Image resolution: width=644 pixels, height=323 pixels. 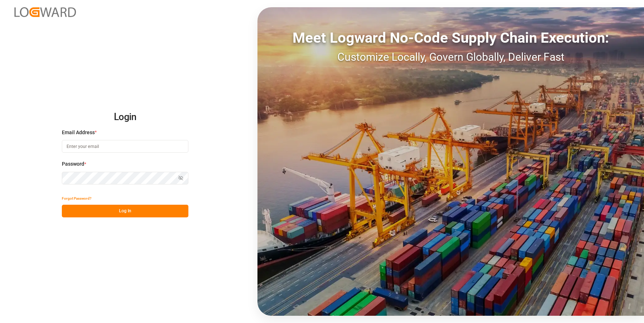 I want to click on h2: Login, so click(x=125, y=117).